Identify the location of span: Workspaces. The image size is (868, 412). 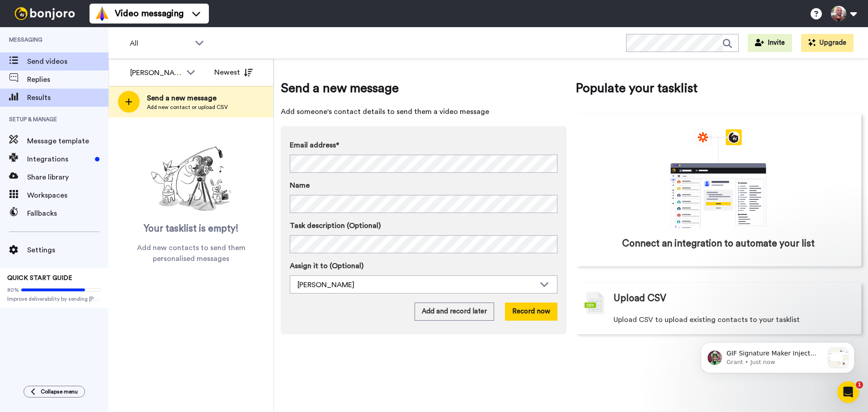
(68, 195).